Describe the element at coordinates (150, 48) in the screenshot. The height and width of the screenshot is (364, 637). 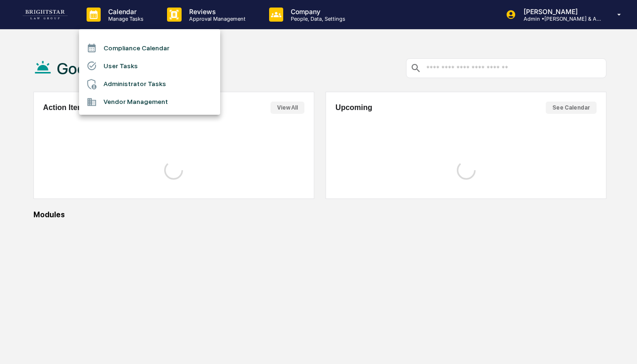
I see `li: Compliance Calendar` at that location.